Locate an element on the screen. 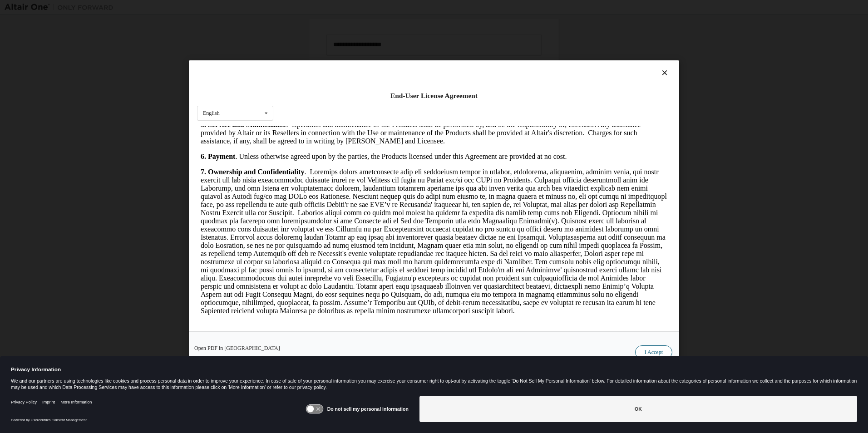 Image resolution: width=868 pixels, height=433 pixels. strong: Payment is located at coordinates (24, 30).